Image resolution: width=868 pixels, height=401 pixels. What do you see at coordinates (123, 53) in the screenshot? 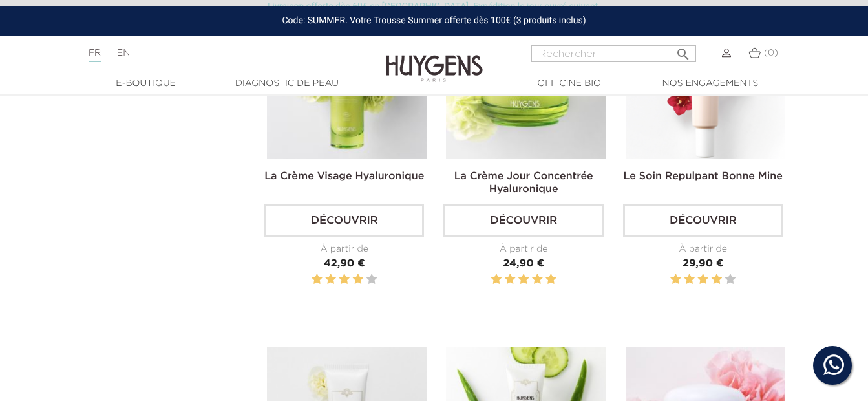
I see `a: EN` at bounding box center [123, 53].